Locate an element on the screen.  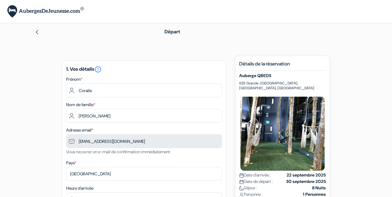
label: Heure d'arrivée is located at coordinates (80, 189).